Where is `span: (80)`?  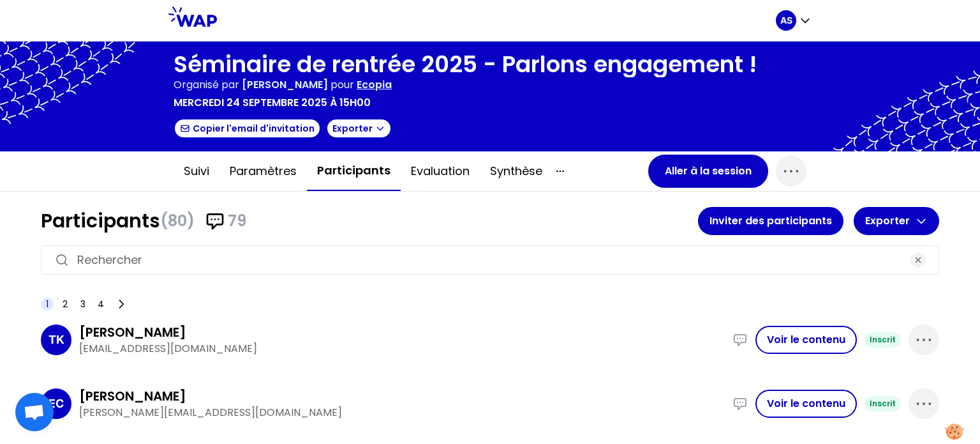 span: (80) is located at coordinates (177, 221).